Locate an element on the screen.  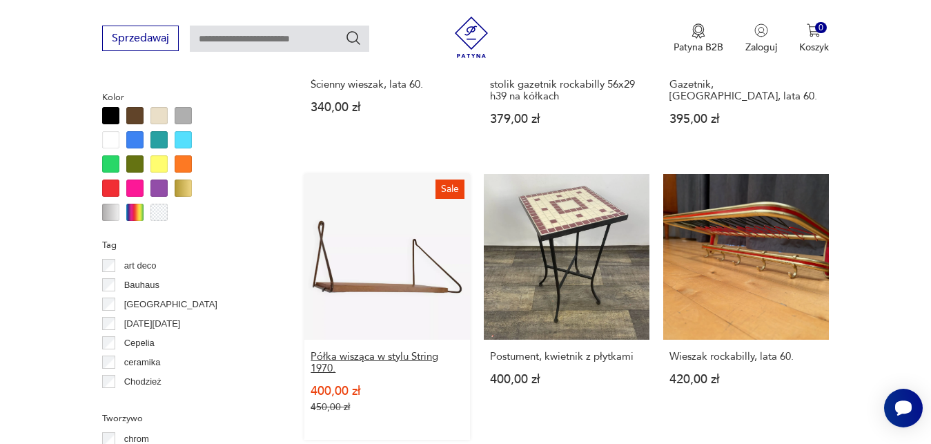
p: Koszyk is located at coordinates (813, 47).